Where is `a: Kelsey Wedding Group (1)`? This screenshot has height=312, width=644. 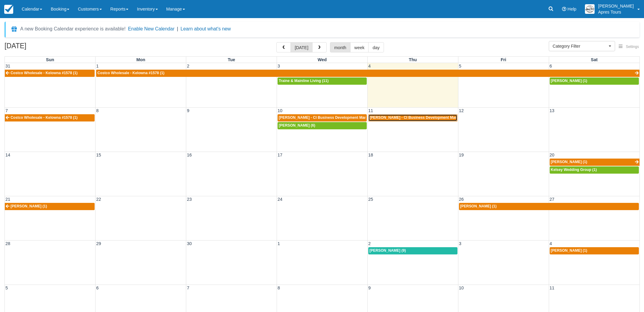
a: Kelsey Wedding Group (1) is located at coordinates (594, 170).